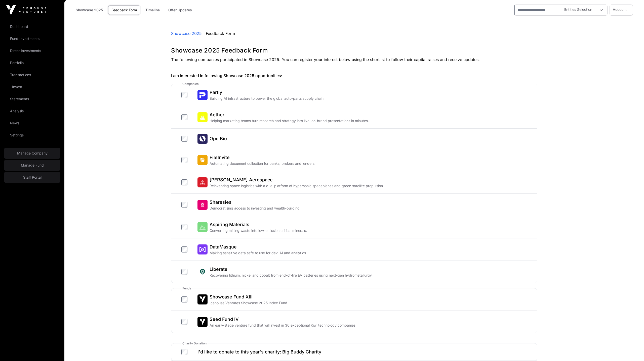 This screenshot has height=361, width=644. I want to click on img: FileInvite, so click(202, 160).